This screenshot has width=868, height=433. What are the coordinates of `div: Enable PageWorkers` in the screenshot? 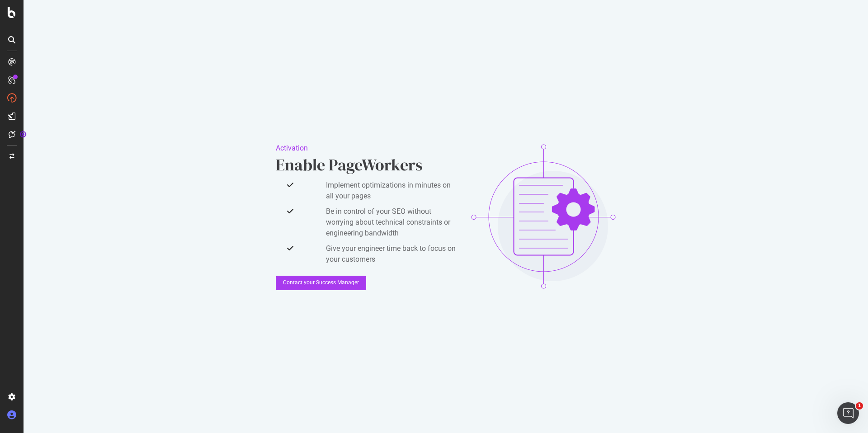 It's located at (366, 165).